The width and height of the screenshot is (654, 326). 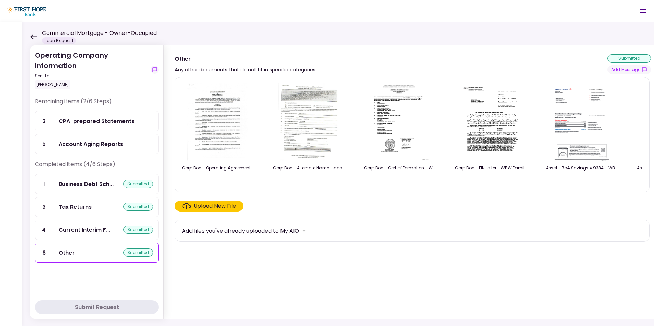 I want to click on a: 1Business Debt Schedule (fill and sign)submitted, so click(x=97, y=184).